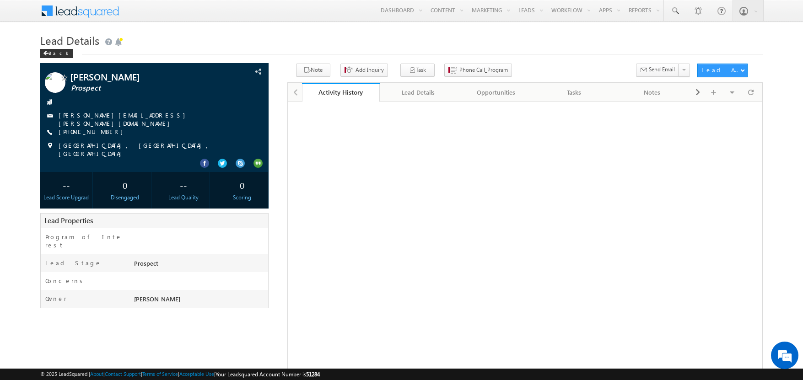 The height and width of the screenshot is (380, 803). What do you see at coordinates (652, 92) in the screenshot?
I see `a: Notes` at bounding box center [652, 92].